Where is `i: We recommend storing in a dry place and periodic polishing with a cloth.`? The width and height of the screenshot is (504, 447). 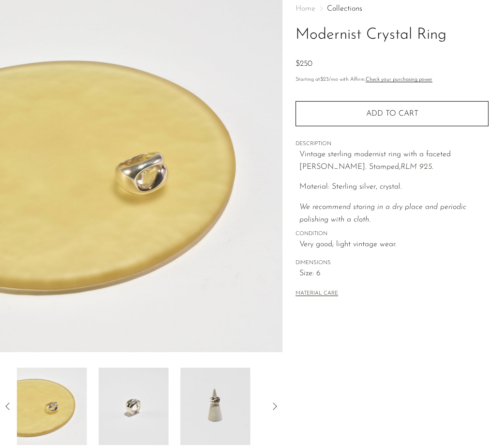
i: We recommend storing in a dry place and periodic polishing with a cloth. is located at coordinates (383, 213).